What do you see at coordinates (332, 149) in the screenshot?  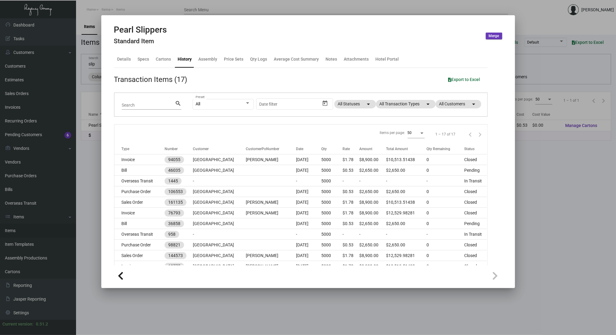 I see `div: Qty` at bounding box center [332, 149].